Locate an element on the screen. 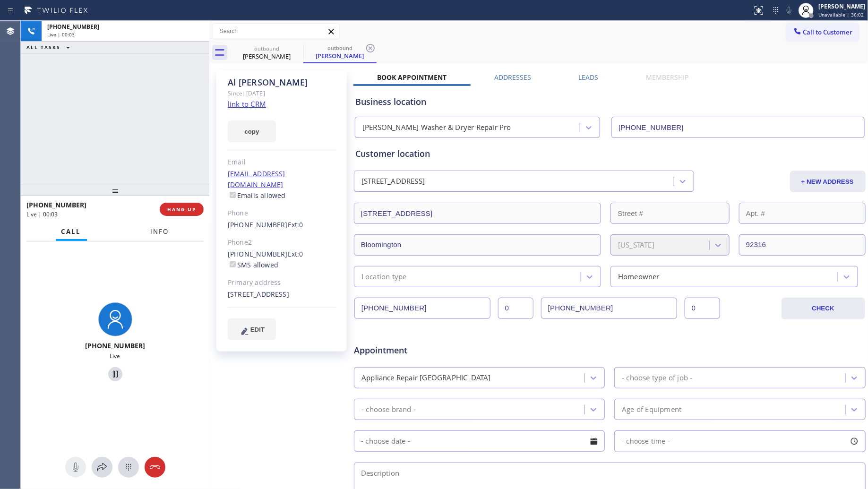  input: Ext. 2 is located at coordinates (702, 308).